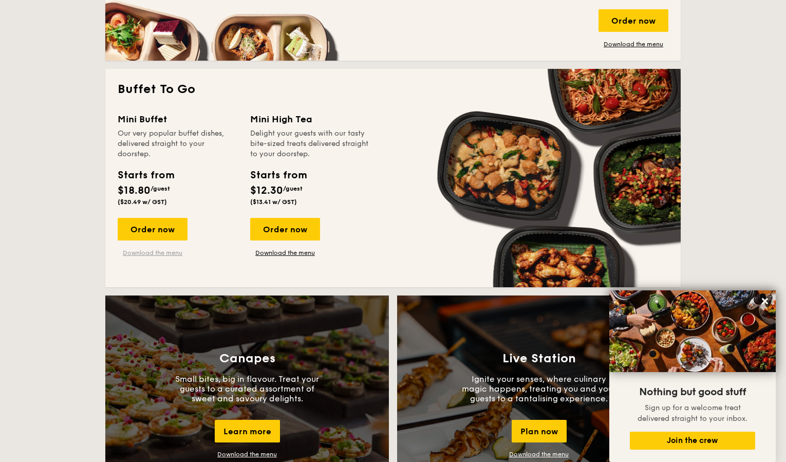 The height and width of the screenshot is (462, 786). I want to click on h2: Buffet To Go, so click(393, 89).